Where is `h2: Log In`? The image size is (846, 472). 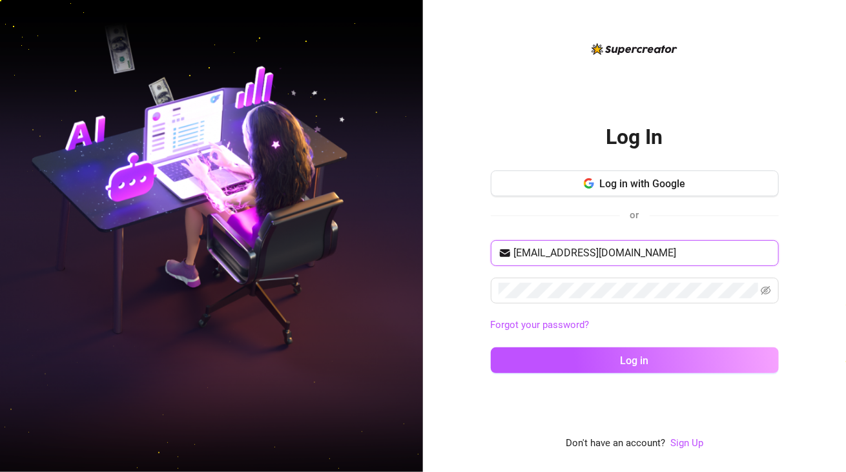 h2: Log In is located at coordinates (635, 137).